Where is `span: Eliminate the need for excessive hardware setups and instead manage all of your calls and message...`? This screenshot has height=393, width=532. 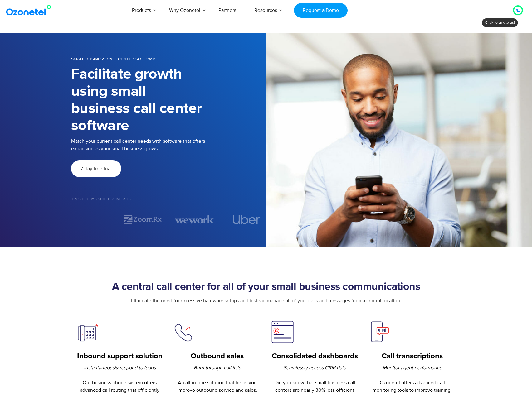 span: Eliminate the need for excessive hardware setups and instead manage all of your calls and message... is located at coordinates (266, 301).